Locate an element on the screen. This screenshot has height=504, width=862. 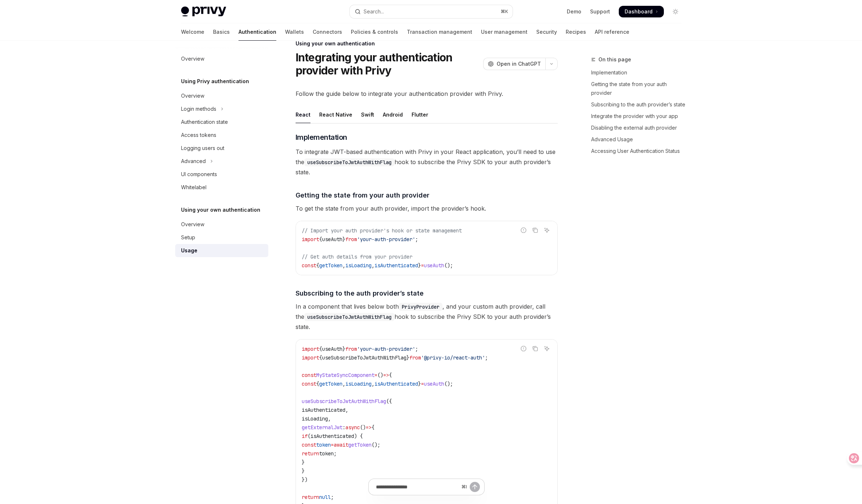
a: Transaction management is located at coordinates (439, 32).